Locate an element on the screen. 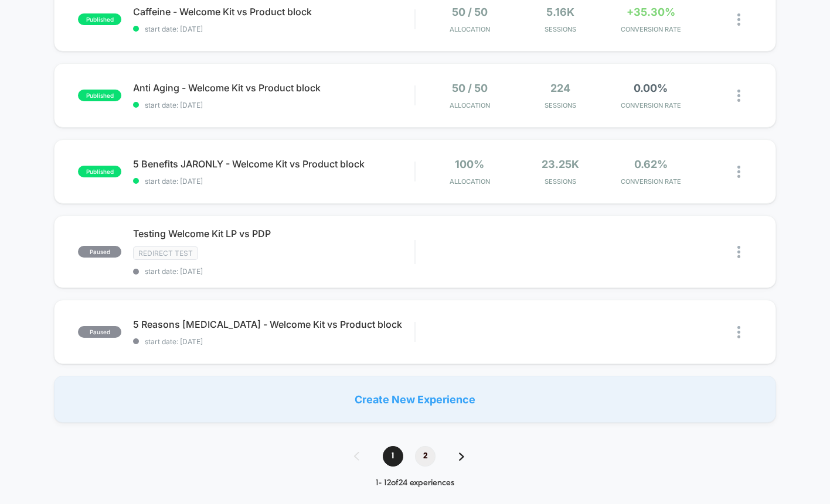 The height and width of the screenshot is (504, 830). span: 100% is located at coordinates (469, 164).